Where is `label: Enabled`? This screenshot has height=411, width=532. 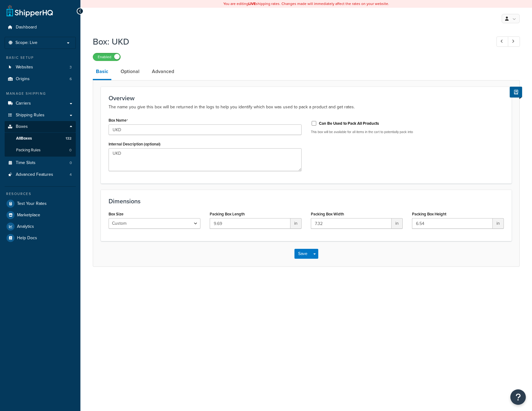
label: Enabled is located at coordinates (107, 57).